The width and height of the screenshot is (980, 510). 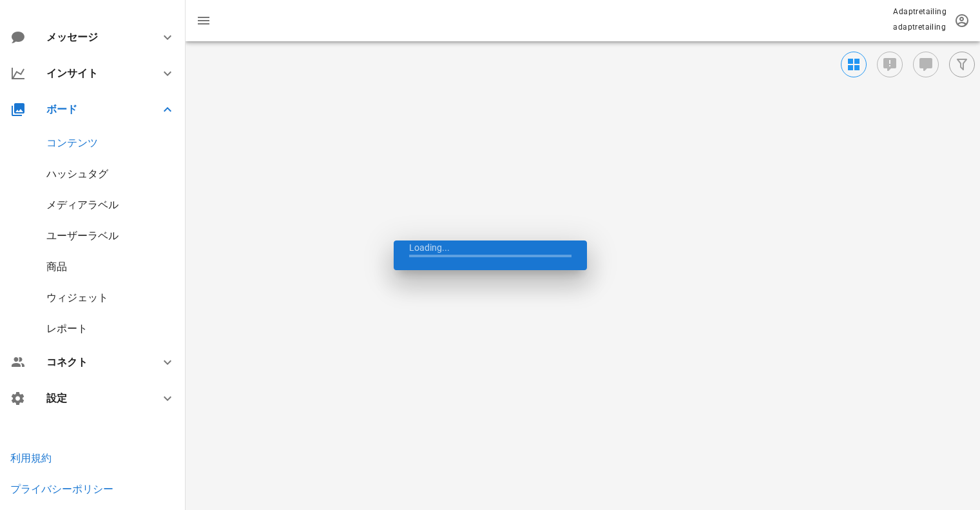 What do you see at coordinates (95, 362) in the screenshot?
I see `div: コネクト` at bounding box center [95, 362].